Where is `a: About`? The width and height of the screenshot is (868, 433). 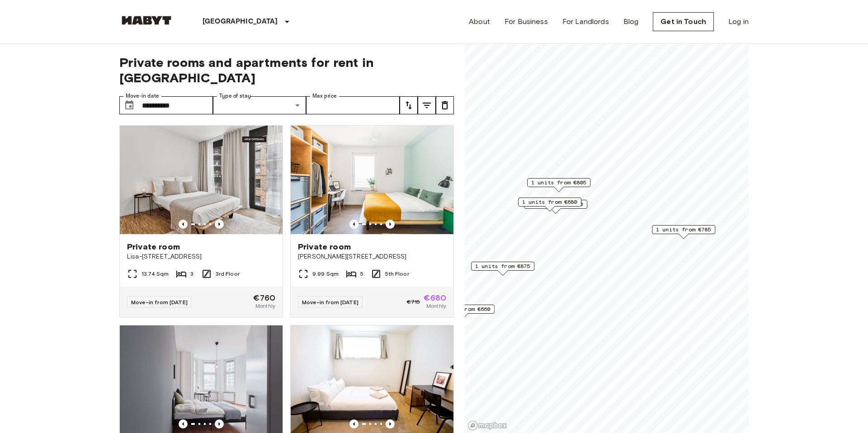 a: About is located at coordinates (479, 22).